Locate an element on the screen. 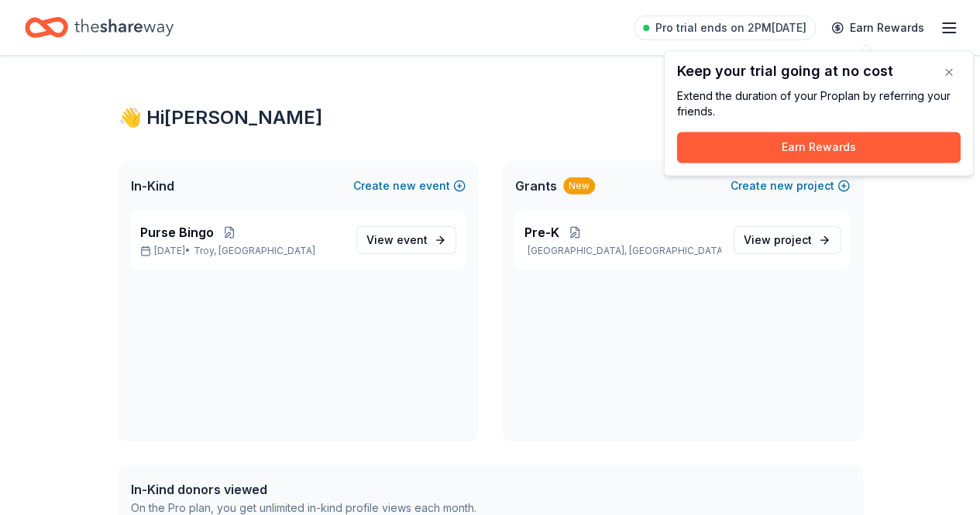 The image size is (980, 515). span: In-Kind is located at coordinates (152, 185).